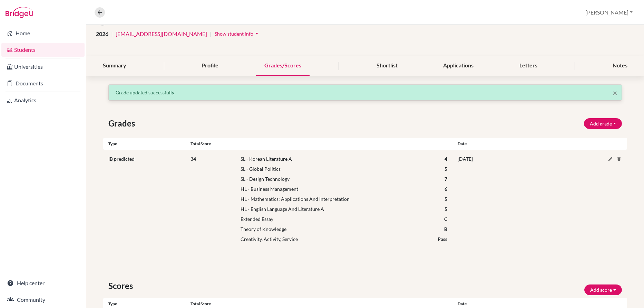 This screenshot has width=644, height=308. Describe the element at coordinates (337, 199) in the screenshot. I see `div: HL - Mathematics: Applications And Interpretation` at that location.